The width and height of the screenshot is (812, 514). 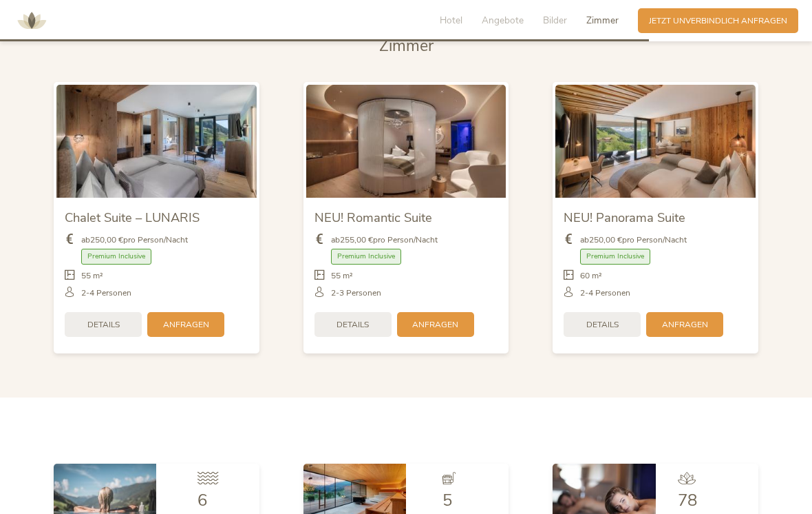 I want to click on span: 6, so click(x=202, y=500).